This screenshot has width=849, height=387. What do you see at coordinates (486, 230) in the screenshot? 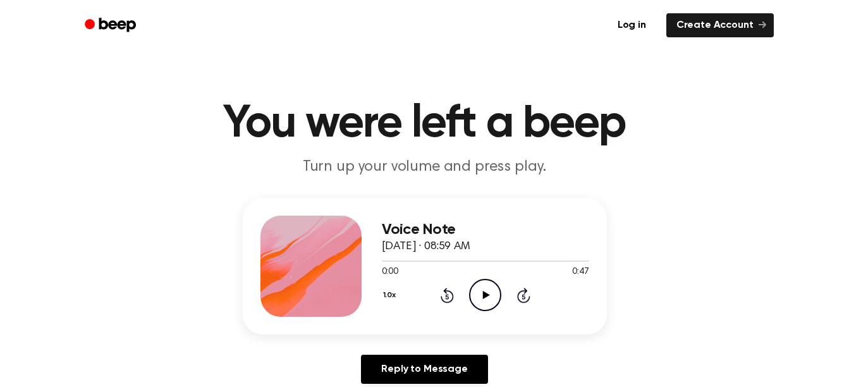
I see `h3: Voice Note` at bounding box center [486, 230].